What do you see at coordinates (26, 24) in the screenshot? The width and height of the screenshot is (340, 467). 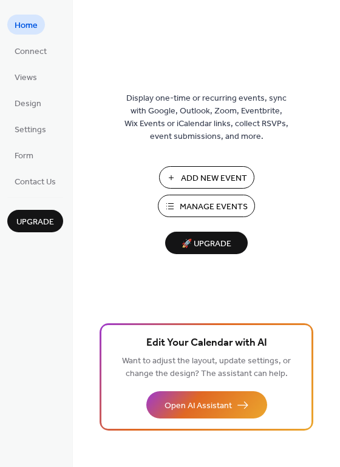 I see `a: Home` at bounding box center [26, 24].